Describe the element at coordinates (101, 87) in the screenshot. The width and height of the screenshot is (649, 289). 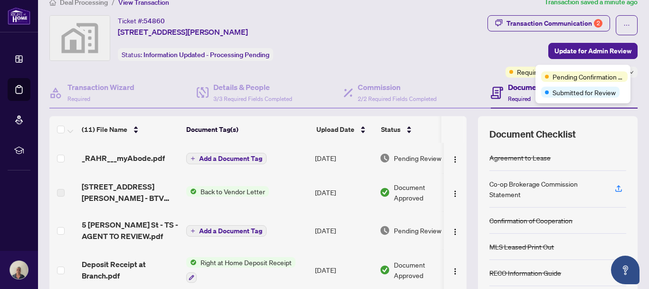
I see `h4: Transaction Wizard` at that location.